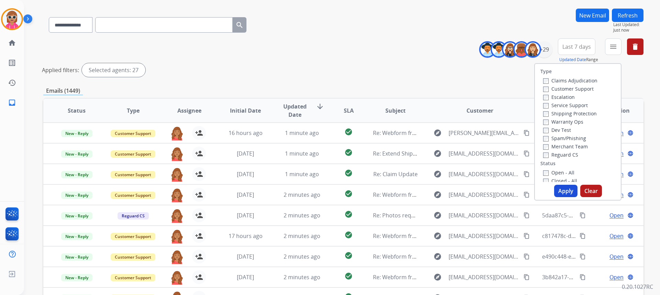  I want to click on span: Assignee, so click(189, 111).